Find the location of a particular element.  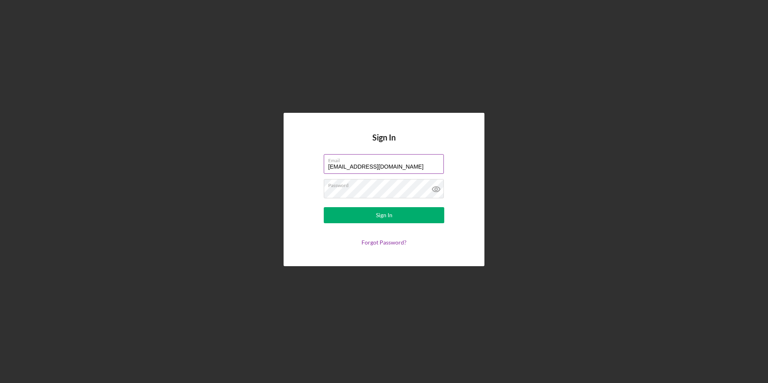

label: Password is located at coordinates (386, 184).